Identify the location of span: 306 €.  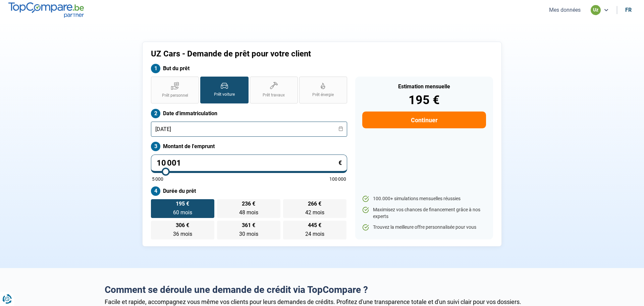
(182, 225).